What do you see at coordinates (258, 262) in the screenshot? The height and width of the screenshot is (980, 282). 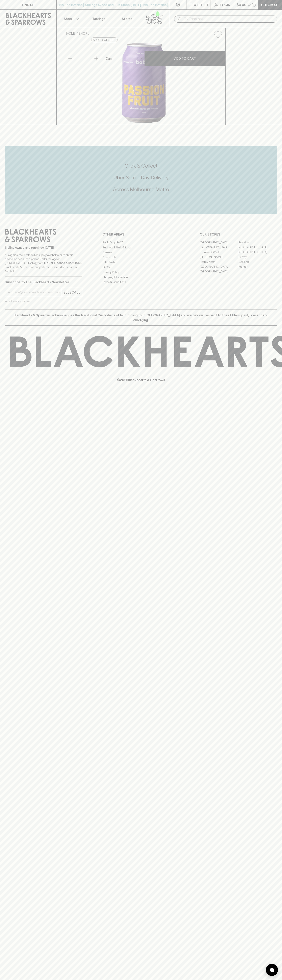 I see `a: Geelong` at bounding box center [258, 262].